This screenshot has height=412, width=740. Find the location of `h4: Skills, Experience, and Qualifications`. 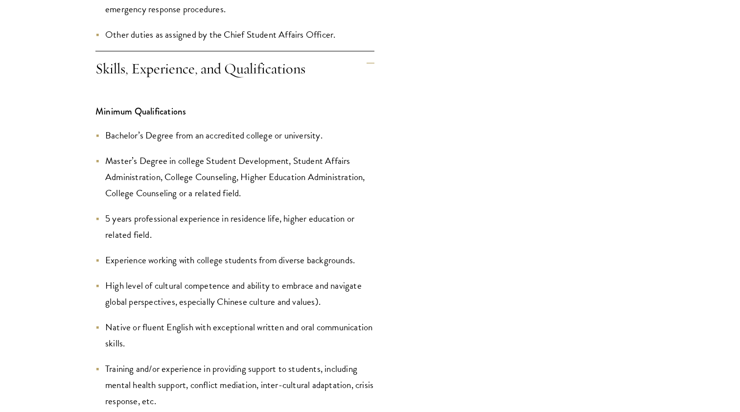

h4: Skills, Experience, and Qualifications is located at coordinates (235, 70).